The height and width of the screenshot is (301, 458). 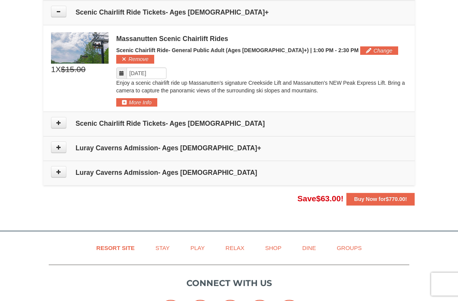 What do you see at coordinates (135, 59) in the screenshot?
I see `button: Remove` at bounding box center [135, 59].